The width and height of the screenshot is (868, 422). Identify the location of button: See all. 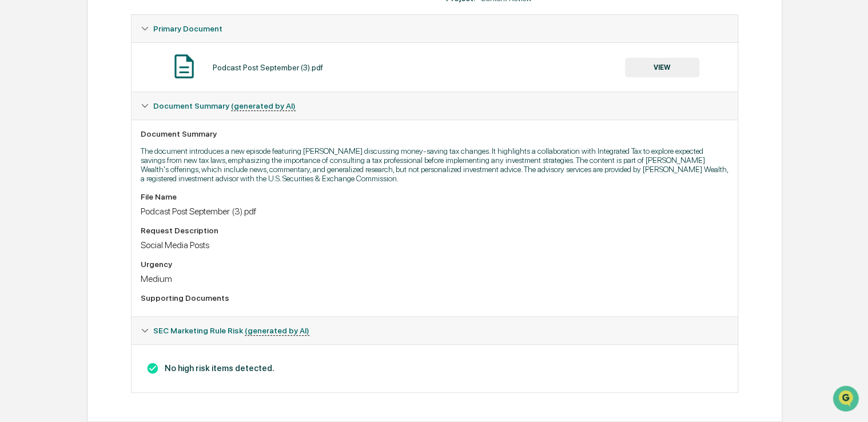
(193, 131).